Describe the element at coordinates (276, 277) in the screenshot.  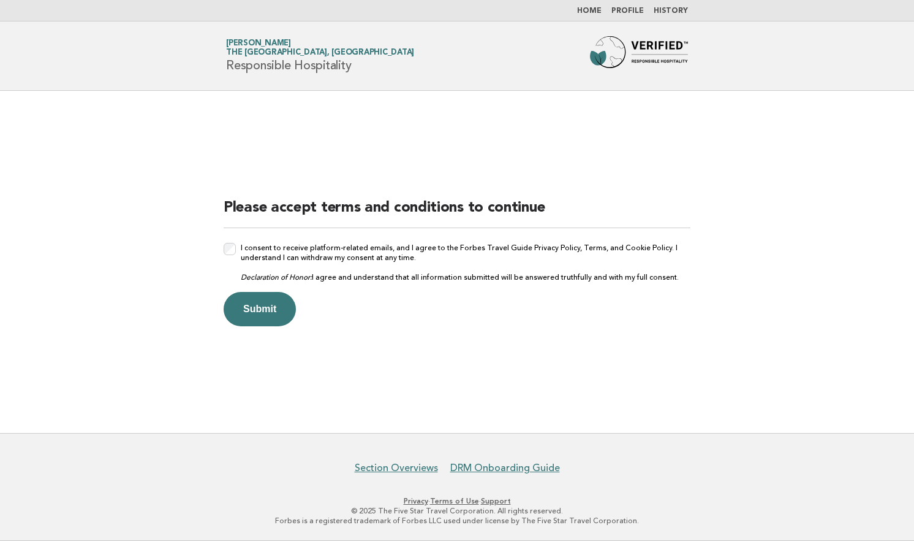
I see `em: Declaration of Honor:` at that location.